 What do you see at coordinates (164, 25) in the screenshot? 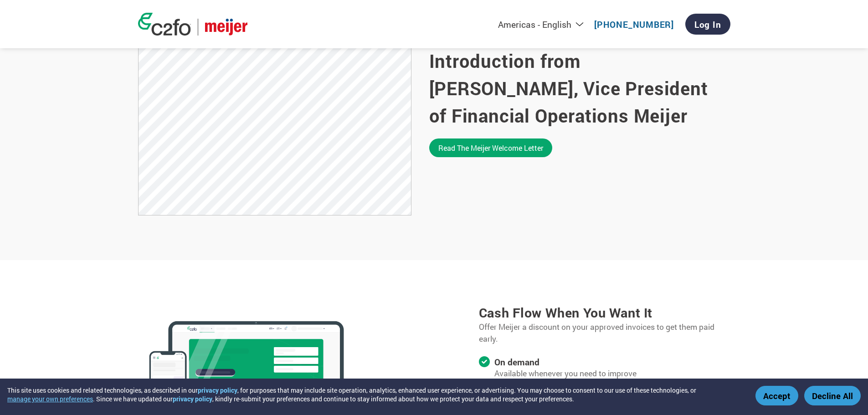
I see `img: c2fo logo` at bounding box center [164, 25].